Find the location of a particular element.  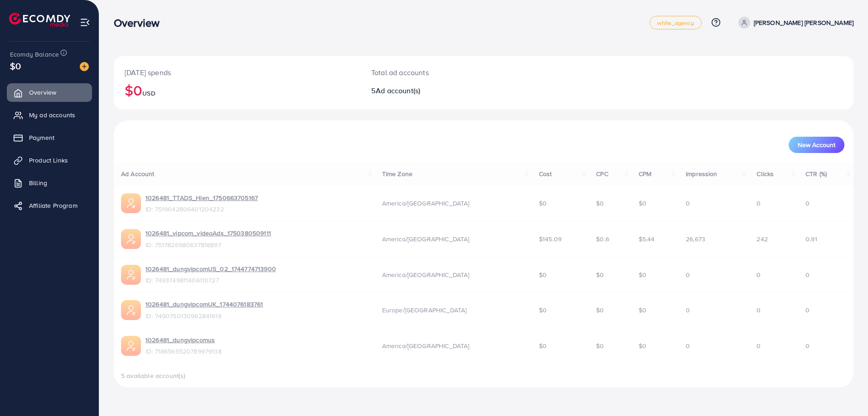

span: Ad account(s) is located at coordinates (398, 91).